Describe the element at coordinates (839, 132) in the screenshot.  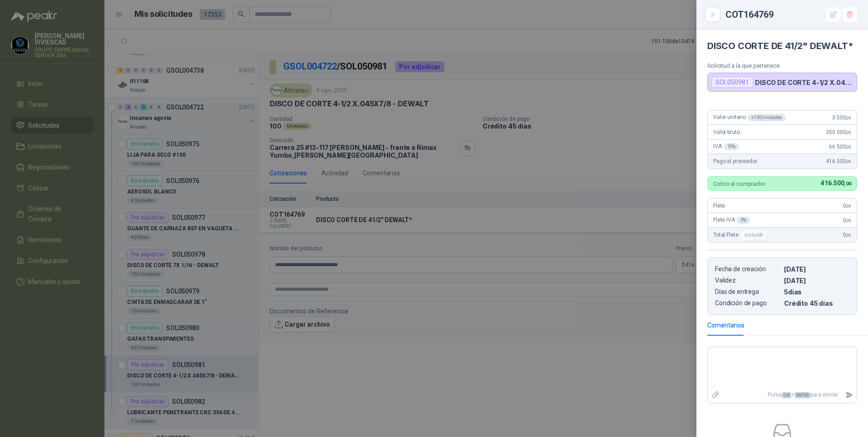
I see `span: 350.000` at that location.